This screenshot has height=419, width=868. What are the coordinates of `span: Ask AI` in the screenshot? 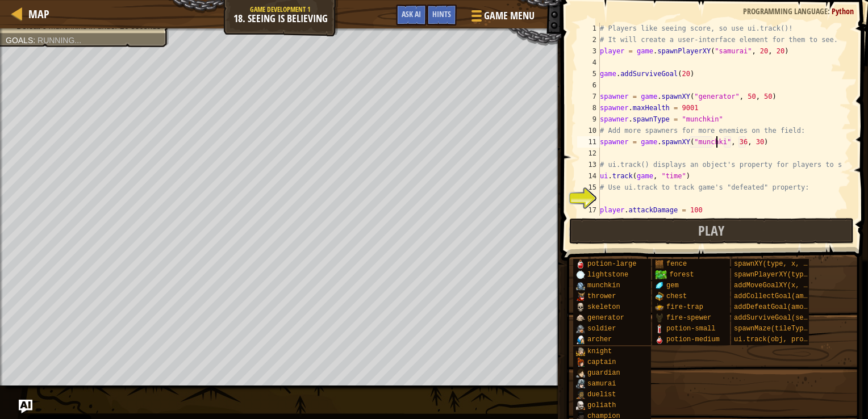 It's located at (412, 14).